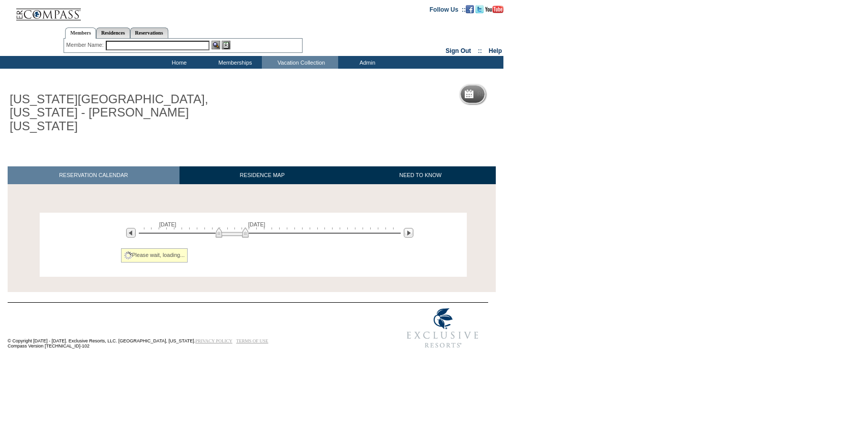 This screenshot has height=434, width=868. Describe the element at coordinates (113, 33) in the screenshot. I see `a: Residences` at that location.